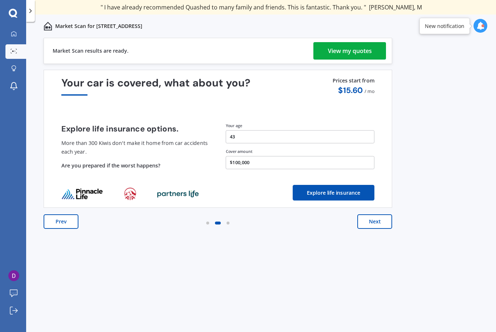  I want to click on img: ACg8ocIuxyJfKgAqKxtAfBQZZpfbsj6PWxa85gQ7-SwfR1UDxoQ4TQ=s96-c, so click(14, 276).